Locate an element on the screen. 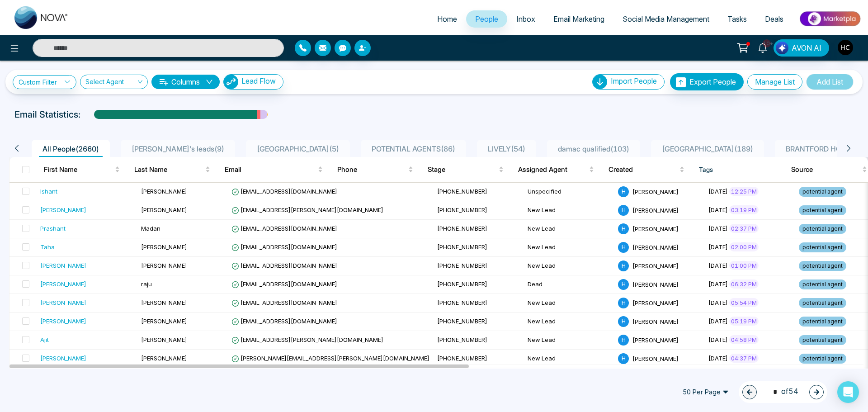 The height and width of the screenshot is (412, 868). img: Nova CRM Logo is located at coordinates (41, 18).